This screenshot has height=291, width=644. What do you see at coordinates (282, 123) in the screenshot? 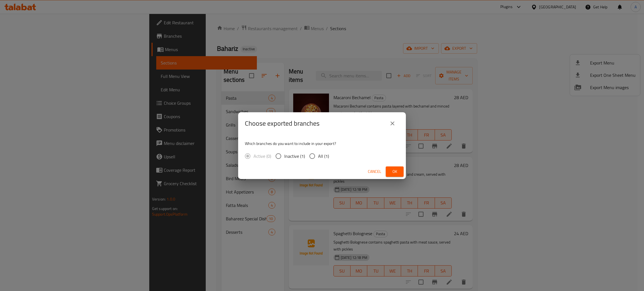
I see `h2: Choose exported branches` at bounding box center [282, 123].